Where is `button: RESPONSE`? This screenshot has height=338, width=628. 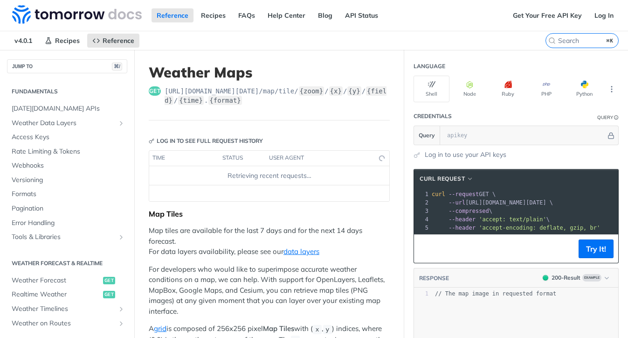 button: RESPONSE is located at coordinates (434, 278).